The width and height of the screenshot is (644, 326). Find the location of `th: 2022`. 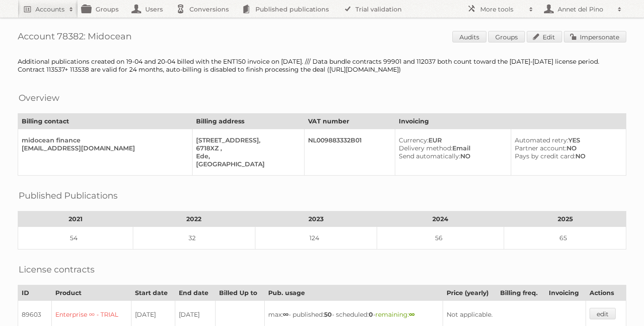

th: 2022 is located at coordinates (194, 219).